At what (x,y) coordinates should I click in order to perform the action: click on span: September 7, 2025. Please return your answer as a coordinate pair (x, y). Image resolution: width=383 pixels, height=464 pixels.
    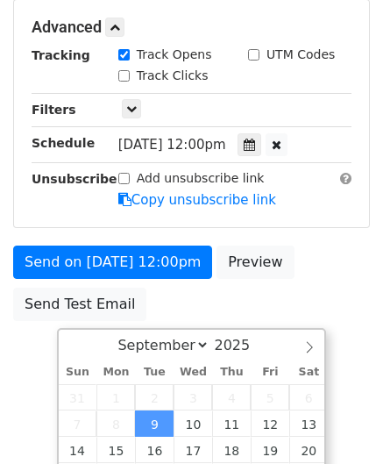
    Looking at the image, I should click on (78, 424).